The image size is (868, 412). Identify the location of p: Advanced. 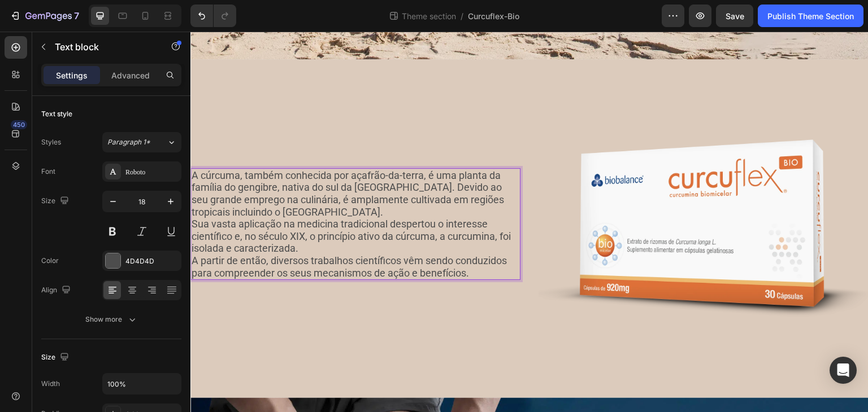
(131, 75).